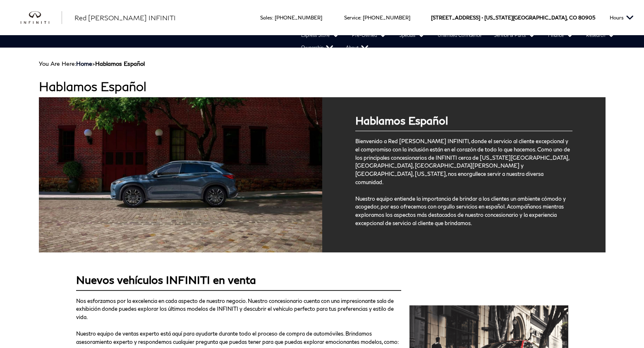 The width and height of the screenshot is (644, 348). I want to click on a: Specials, so click(412, 35).